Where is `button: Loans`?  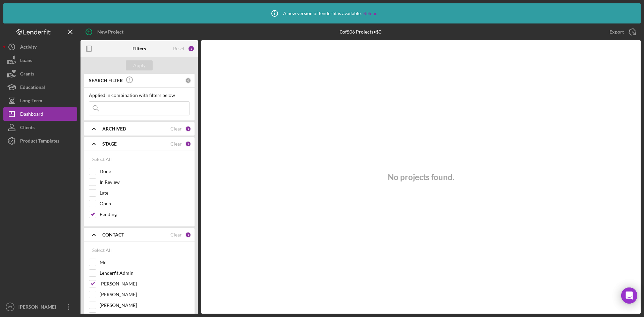 button: Loans is located at coordinates (41, 61).